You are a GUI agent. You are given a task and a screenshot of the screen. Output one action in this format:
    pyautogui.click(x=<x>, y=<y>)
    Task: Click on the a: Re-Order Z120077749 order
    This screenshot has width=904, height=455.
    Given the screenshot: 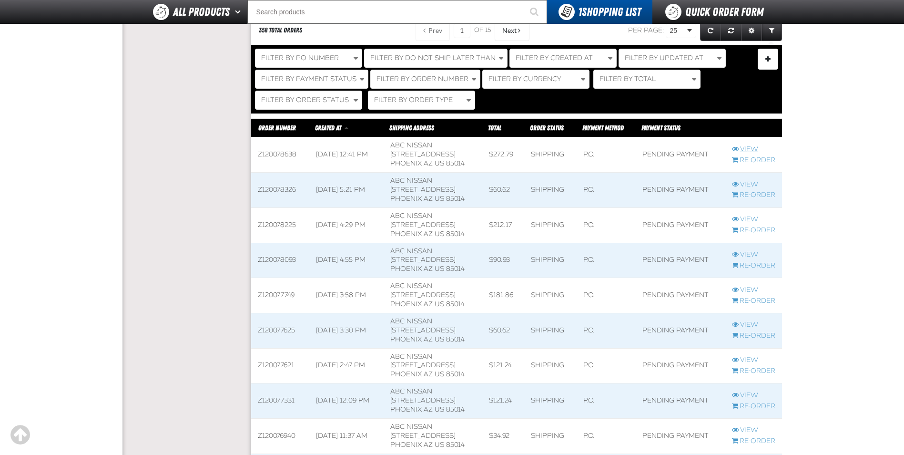 What is the action you would take?
    pyautogui.click(x=753, y=301)
    